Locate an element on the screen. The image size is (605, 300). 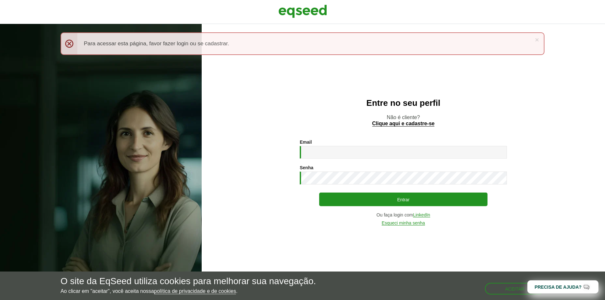
button: Aceitar is located at coordinates (515, 289).